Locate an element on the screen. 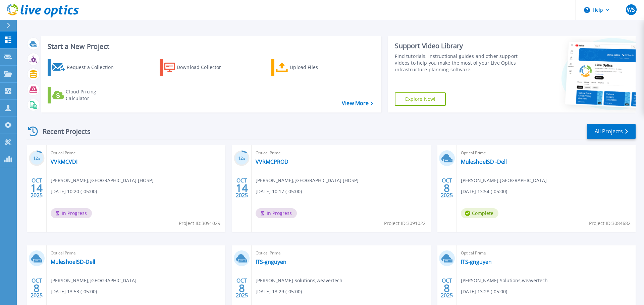 The width and height of the screenshot is (644, 305). a: All Projects is located at coordinates (611, 131).